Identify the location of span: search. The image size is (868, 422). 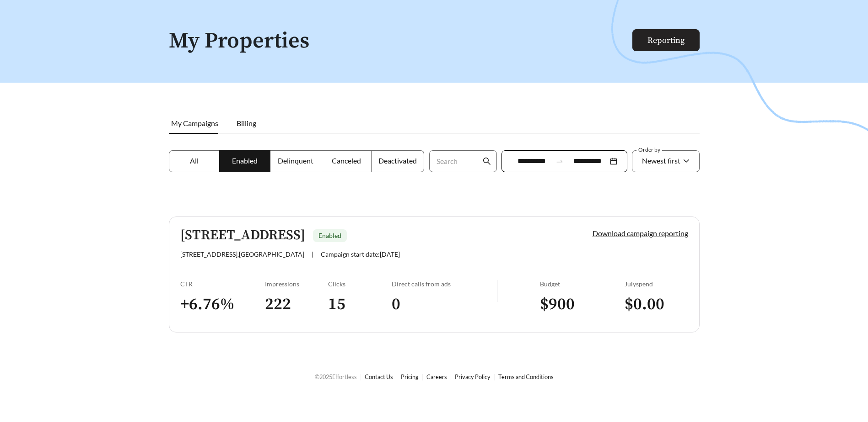
(487, 161).